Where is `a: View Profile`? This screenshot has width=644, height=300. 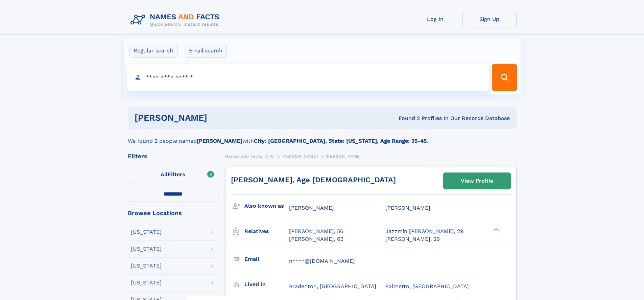 a: View Profile is located at coordinates (477, 181).